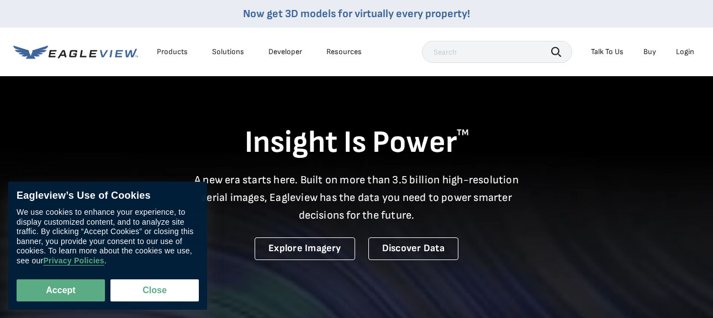 The height and width of the screenshot is (318, 713). What do you see at coordinates (463, 133) in the screenshot?
I see `sup: TM` at bounding box center [463, 133].